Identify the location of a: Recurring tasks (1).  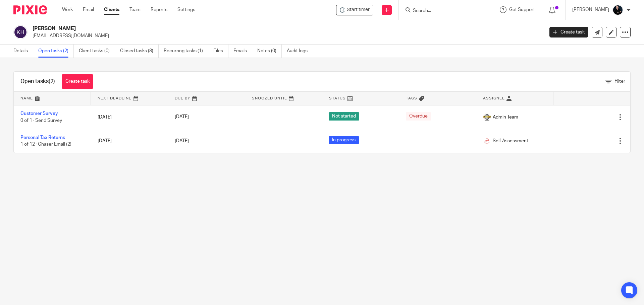
(186, 51).